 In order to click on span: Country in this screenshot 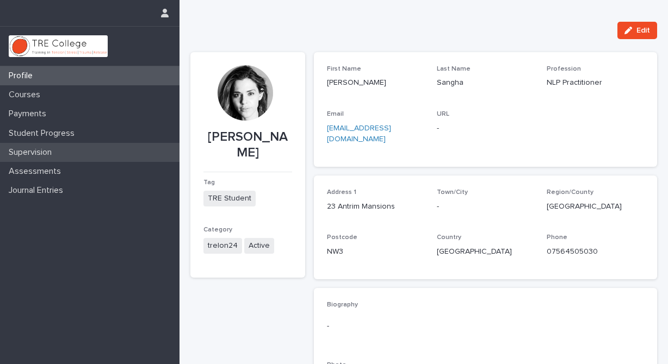, I will do `click(449, 238)`.